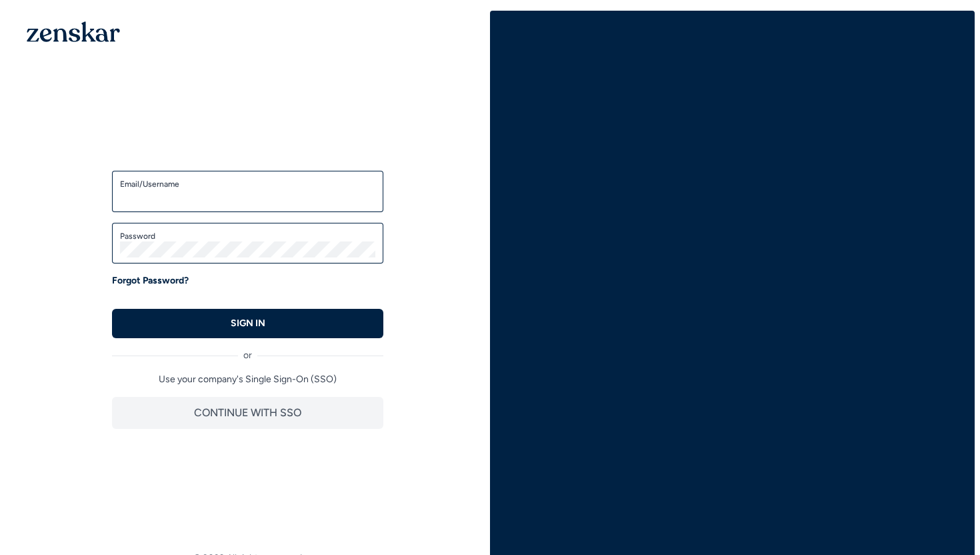 This screenshot has width=980, height=555. I want to click on div: or, so click(247, 350).